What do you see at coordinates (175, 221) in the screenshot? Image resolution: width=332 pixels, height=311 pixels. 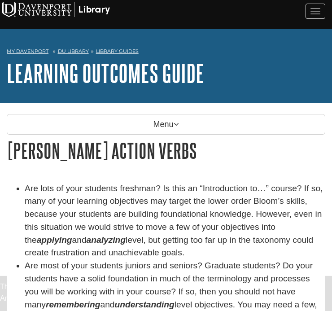 I see `li: Are lots of your students freshman? Is this an “Introduction to…” course? If so, many of your lea...` at bounding box center [175, 221].